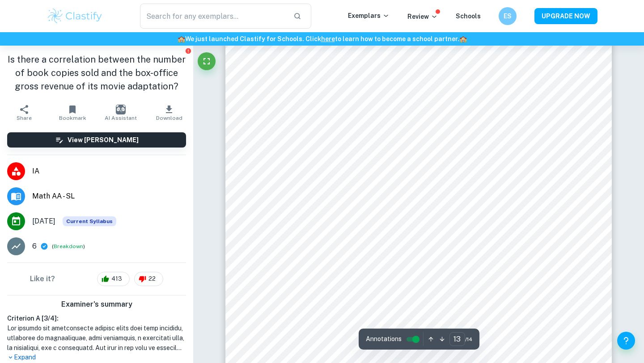 Image resolution: width=644 pixels, height=363 pixels. What do you see at coordinates (626, 341) in the screenshot?
I see `button: Help and Feedback` at bounding box center [626, 341].